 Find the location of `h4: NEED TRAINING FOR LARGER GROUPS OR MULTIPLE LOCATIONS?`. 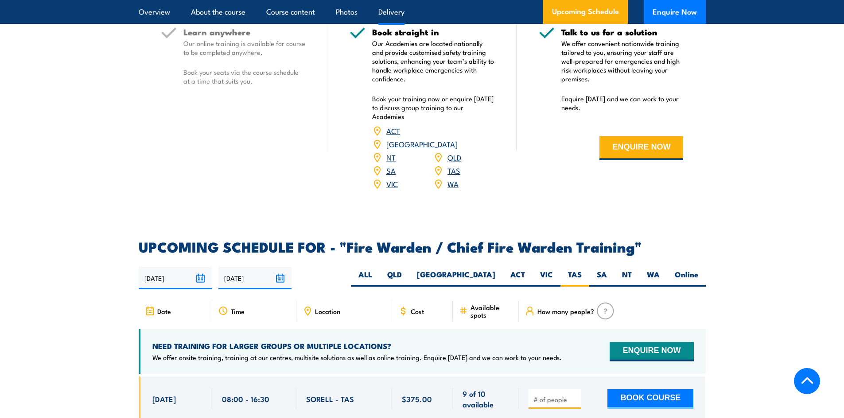

h4: NEED TRAINING FOR LARGER GROUPS OR MULTIPLE LOCATIONS? is located at coordinates (357, 346).